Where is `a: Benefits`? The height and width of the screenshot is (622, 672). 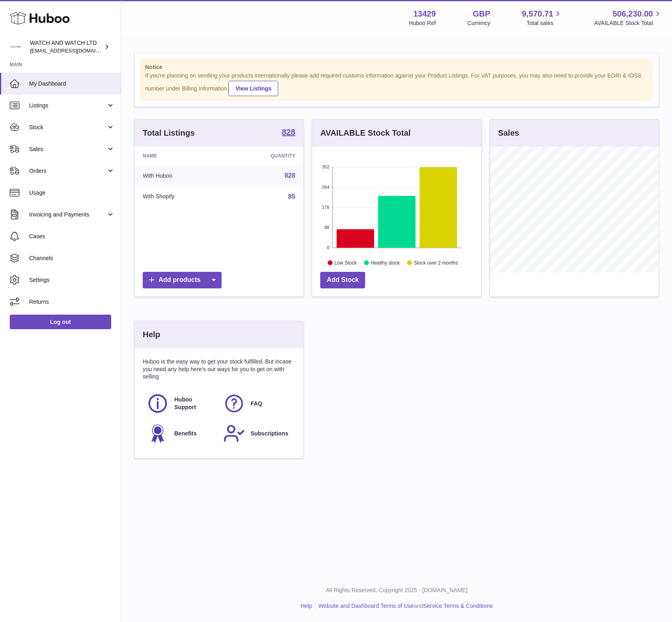
a: Benefits is located at coordinates (181, 434).